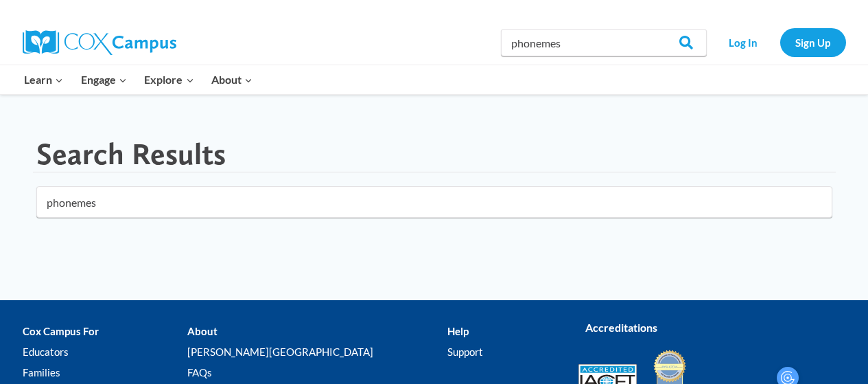  Describe the element at coordinates (502, 352) in the screenshot. I see `a: Support` at that location.